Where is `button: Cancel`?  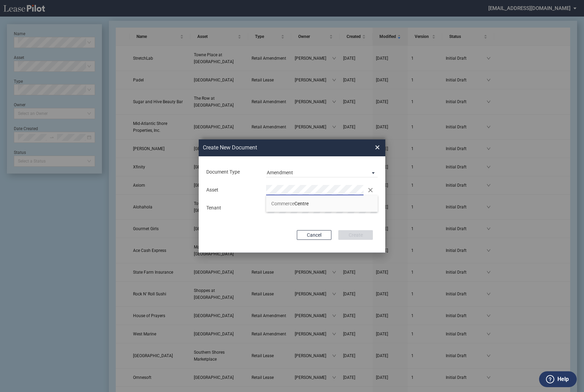
button: Cancel is located at coordinates (314, 235).